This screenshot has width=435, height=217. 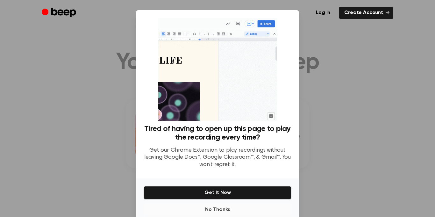 I want to click on a: Beep, so click(x=60, y=13).